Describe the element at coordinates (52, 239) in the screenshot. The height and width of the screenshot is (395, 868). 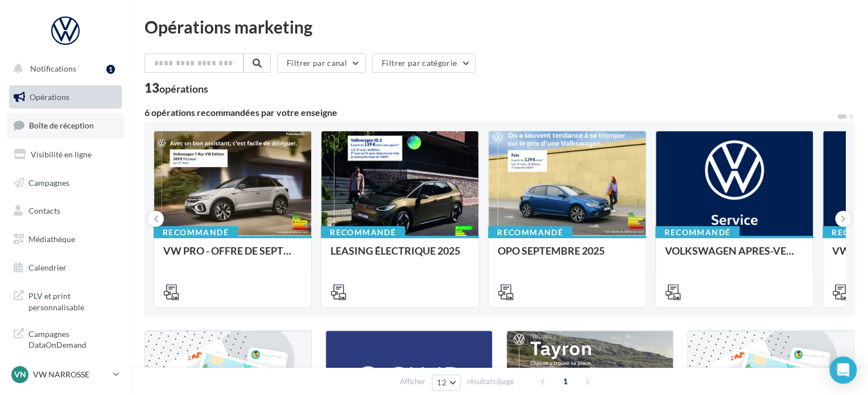
I see `span: Médiathèque` at that location.